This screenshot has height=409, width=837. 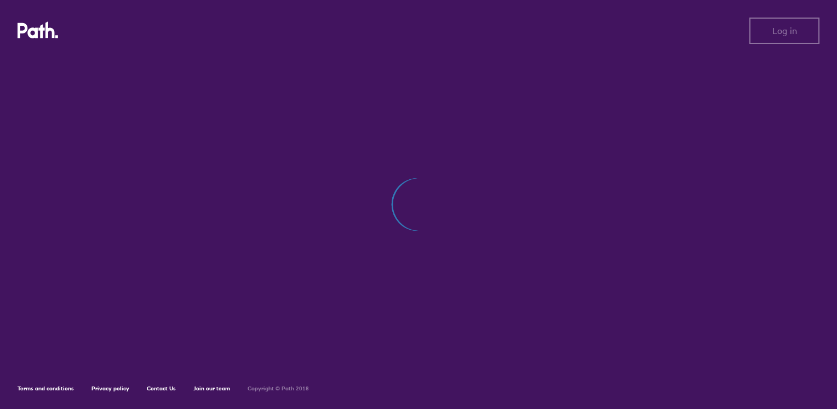 I want to click on span: Log in, so click(x=785, y=31).